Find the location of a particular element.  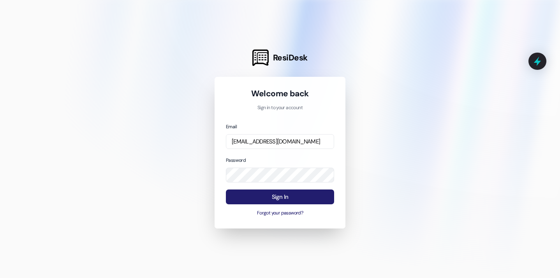

input: name@example.com is located at coordinates (280, 141).